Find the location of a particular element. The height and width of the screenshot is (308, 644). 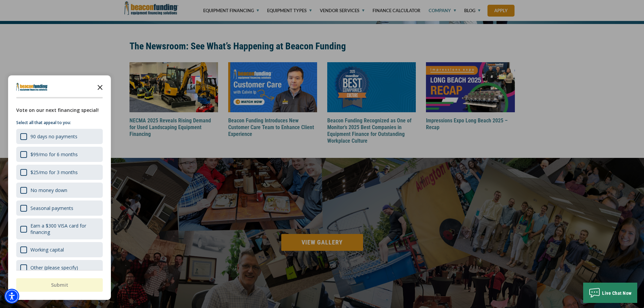

div: Survey is located at coordinates (59, 188).